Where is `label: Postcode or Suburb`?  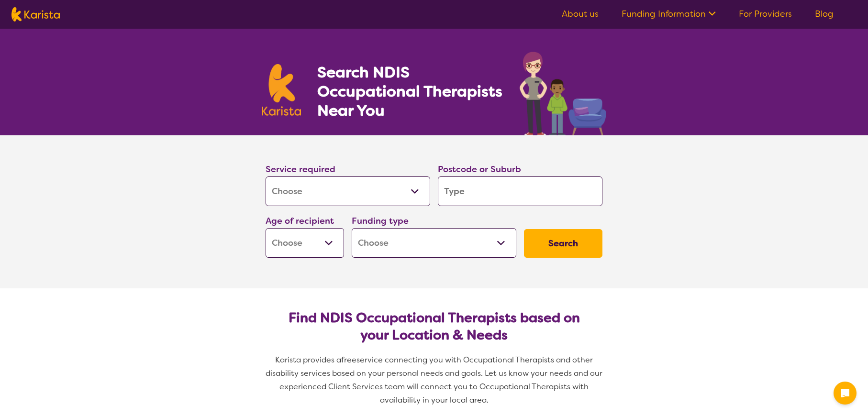 label: Postcode or Suburb is located at coordinates (480, 169).